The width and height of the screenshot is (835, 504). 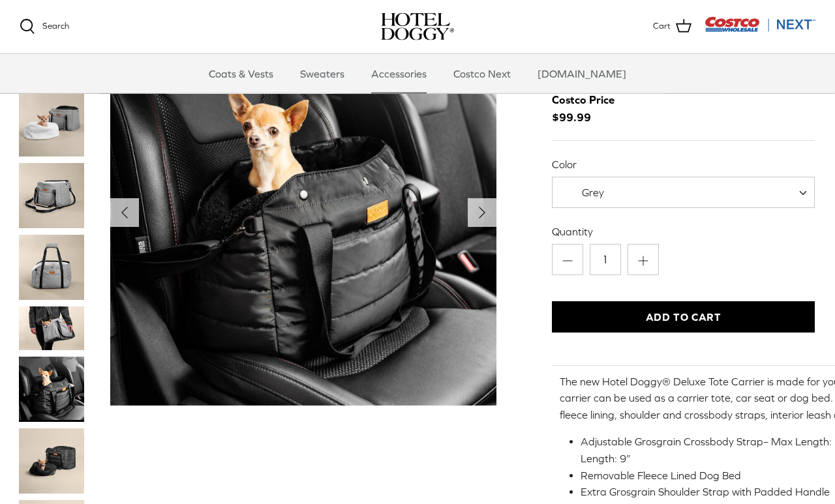 What do you see at coordinates (683, 317) in the screenshot?
I see `button: Add to Cart` at bounding box center [683, 317].